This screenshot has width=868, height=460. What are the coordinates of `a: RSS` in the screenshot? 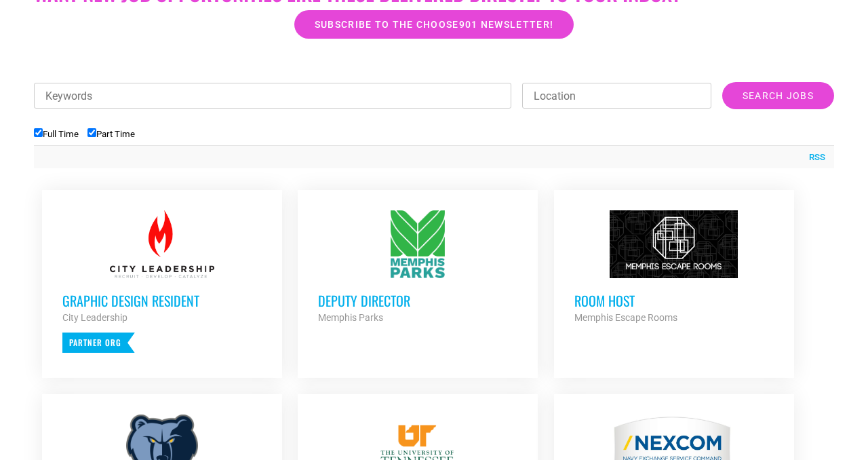 It's located at (814, 158).